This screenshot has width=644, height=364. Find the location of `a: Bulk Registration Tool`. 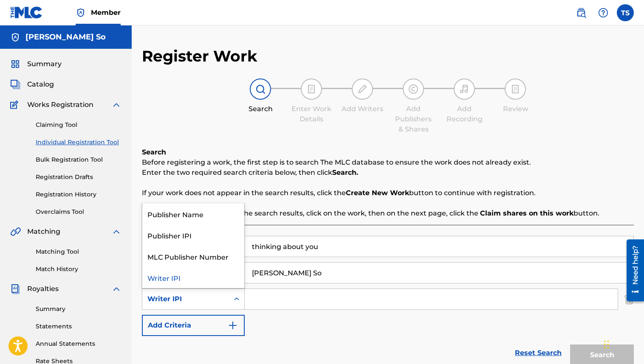

a: Bulk Registration Tool is located at coordinates (79, 160).